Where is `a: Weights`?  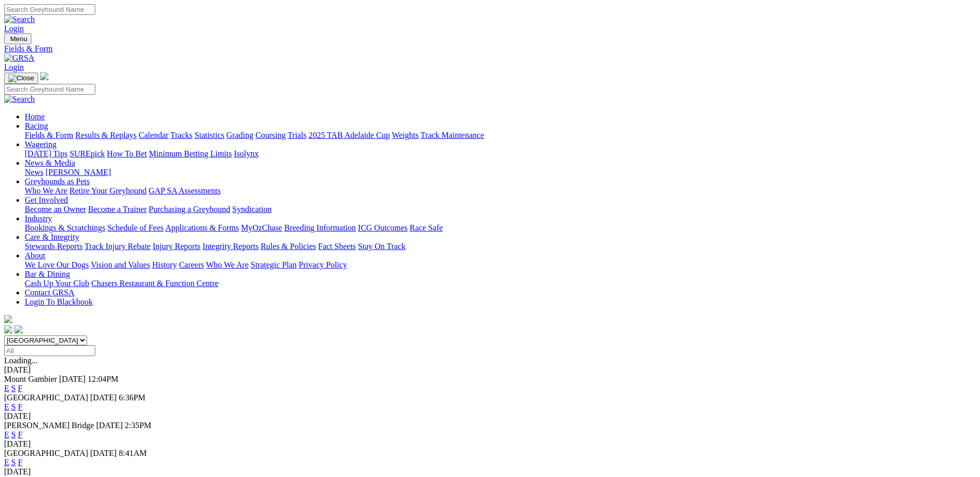 a: Weights is located at coordinates (405, 135).